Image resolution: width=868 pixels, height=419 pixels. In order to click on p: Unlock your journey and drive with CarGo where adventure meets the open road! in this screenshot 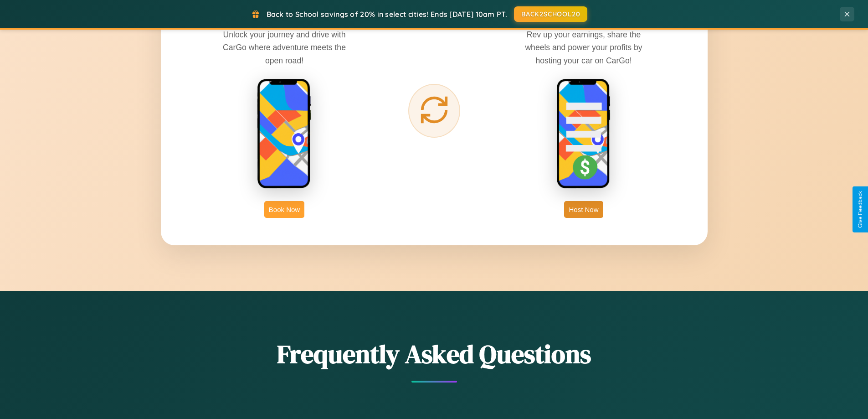, I will do `click(284, 48)`.